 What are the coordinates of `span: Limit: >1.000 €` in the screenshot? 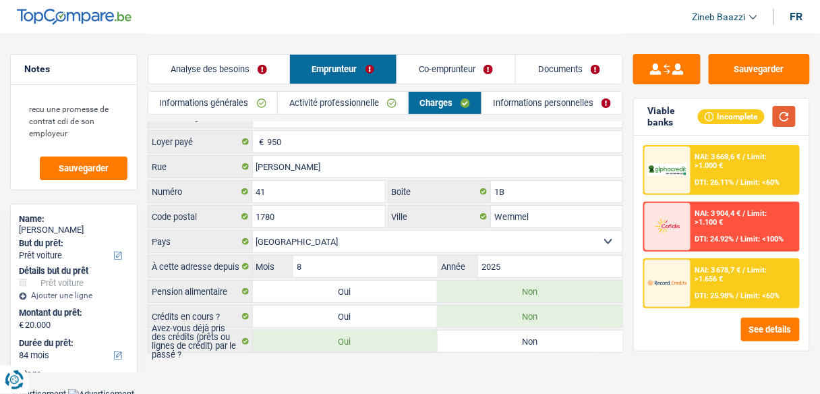 It's located at (731, 161).